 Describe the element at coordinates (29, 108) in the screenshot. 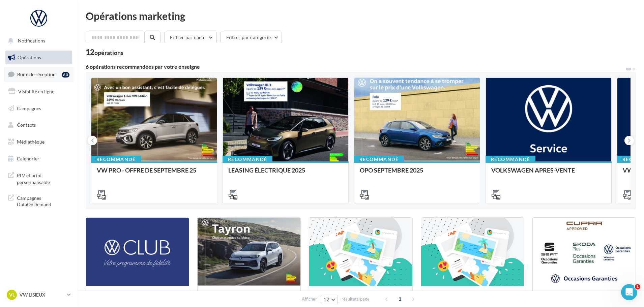

I see `span: Campagnes` at that location.